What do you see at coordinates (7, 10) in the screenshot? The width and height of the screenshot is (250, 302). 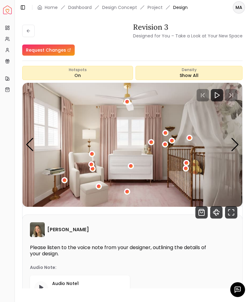 I see `img: Spacejoy Logo` at bounding box center [7, 10].